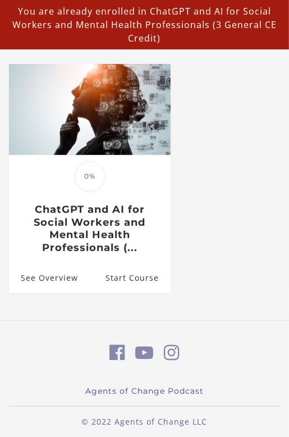  I want to click on i: https://www.facebook.com/groups/aswbtestprep (Open in a new window), so click(117, 353).